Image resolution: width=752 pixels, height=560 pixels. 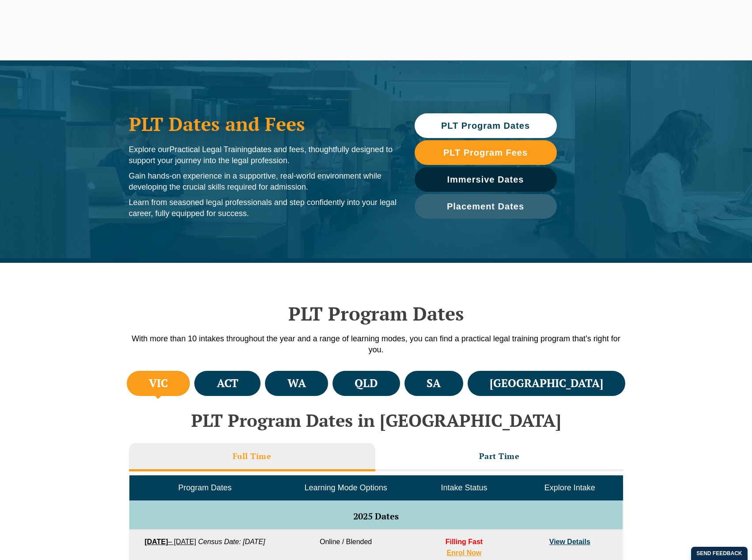 I want to click on h4: WA, so click(x=297, y=384).